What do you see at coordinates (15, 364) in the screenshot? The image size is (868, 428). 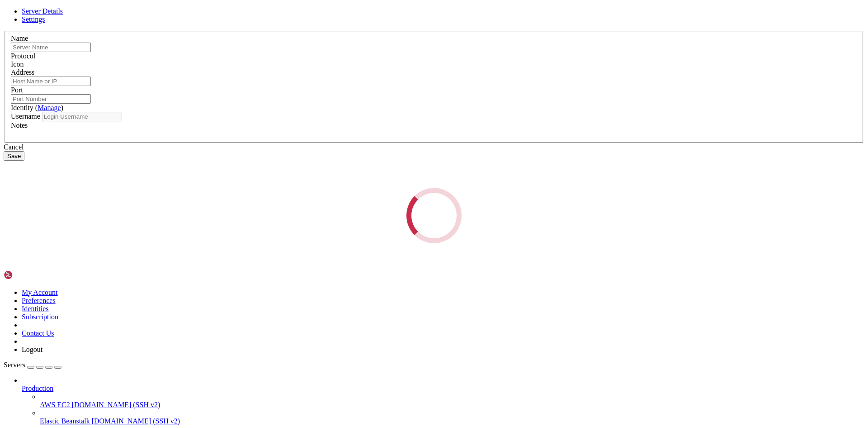 I see `span: Servers` at bounding box center [15, 364].